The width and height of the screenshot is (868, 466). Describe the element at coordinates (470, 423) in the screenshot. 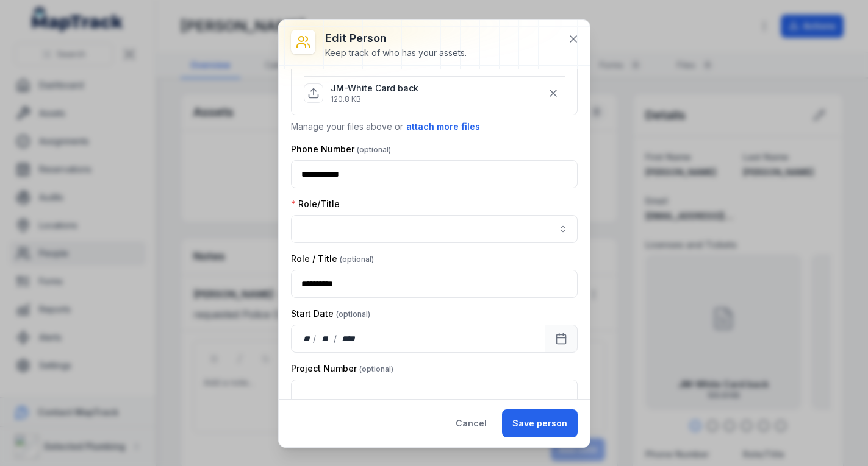

I see `button: Cancel` at that location.